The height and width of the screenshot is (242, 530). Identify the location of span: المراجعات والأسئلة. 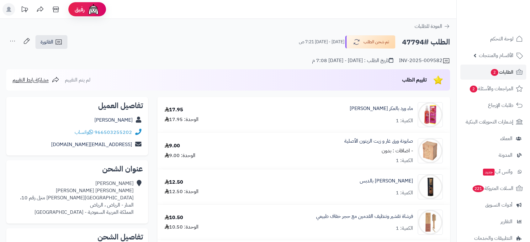
(491, 89).